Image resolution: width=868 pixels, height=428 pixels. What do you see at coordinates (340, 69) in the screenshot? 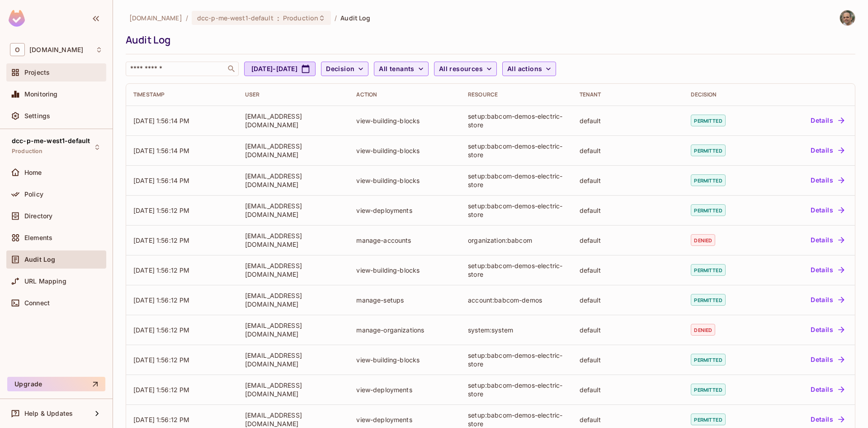
I see `span: Decision` at bounding box center [340, 69].